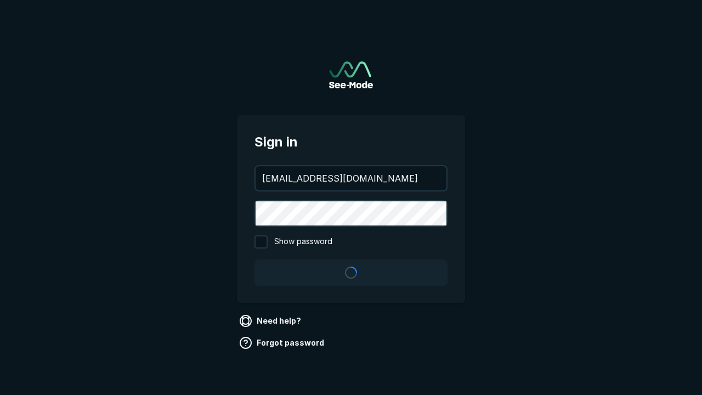 This screenshot has width=702, height=395. I want to click on span: Sign in, so click(351, 142).